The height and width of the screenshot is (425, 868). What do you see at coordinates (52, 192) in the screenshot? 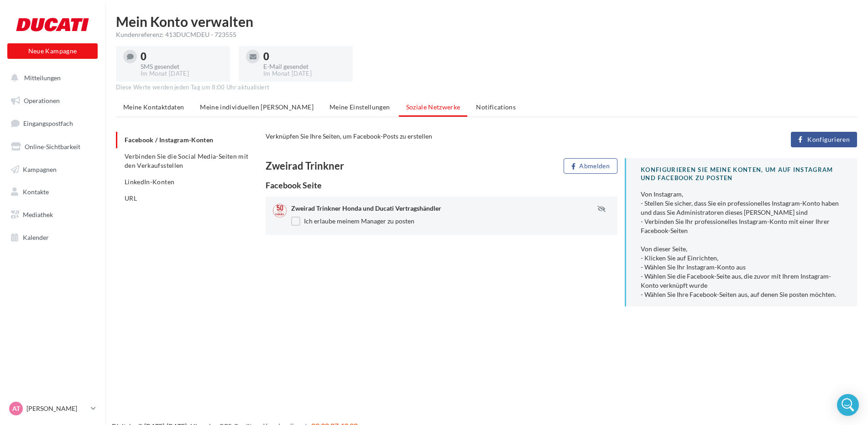
I see `a: Kontakte` at bounding box center [52, 192].